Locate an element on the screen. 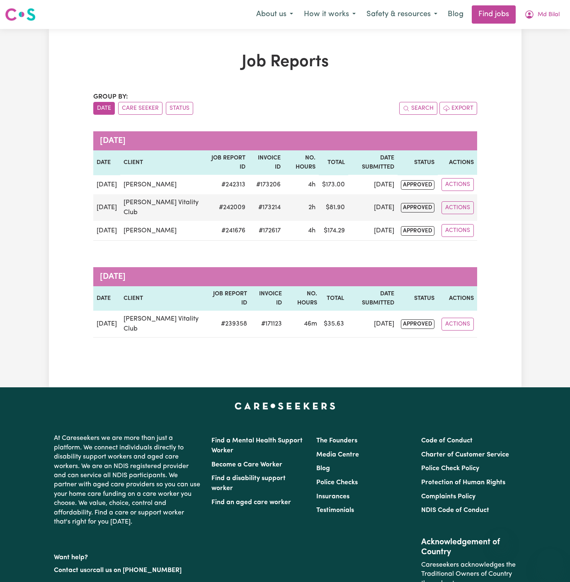 This screenshot has height=582, width=570. td: $ 81.90 is located at coordinates (333, 208).